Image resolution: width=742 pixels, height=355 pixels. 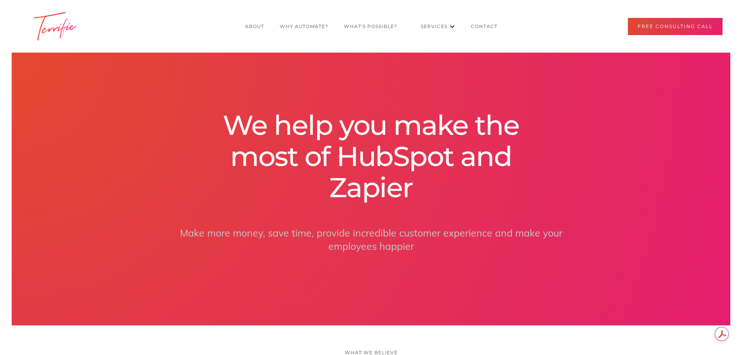 What do you see at coordinates (370, 26) in the screenshot?
I see `a: What's POssible?` at bounding box center [370, 26].